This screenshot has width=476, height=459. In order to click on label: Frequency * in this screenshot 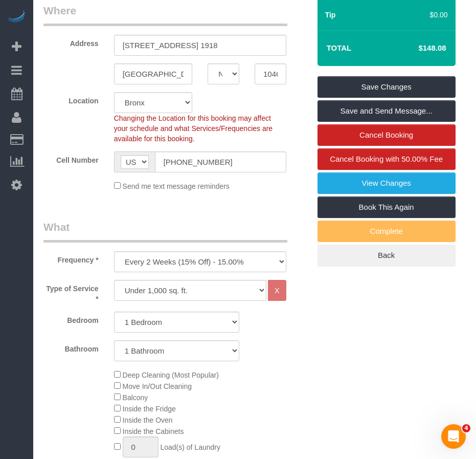, I will do `click(71, 258)`.